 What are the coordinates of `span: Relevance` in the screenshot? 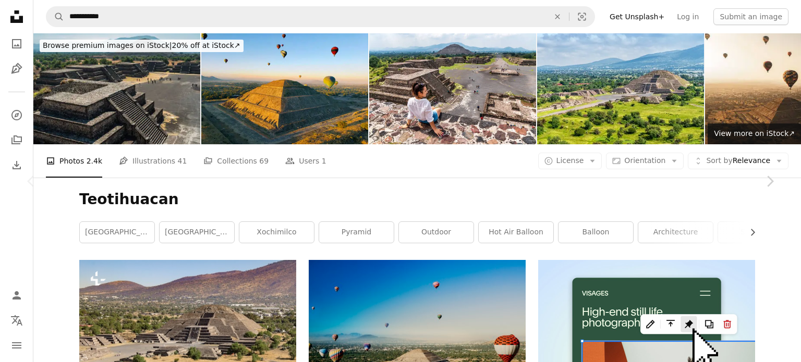 It's located at (738, 161).